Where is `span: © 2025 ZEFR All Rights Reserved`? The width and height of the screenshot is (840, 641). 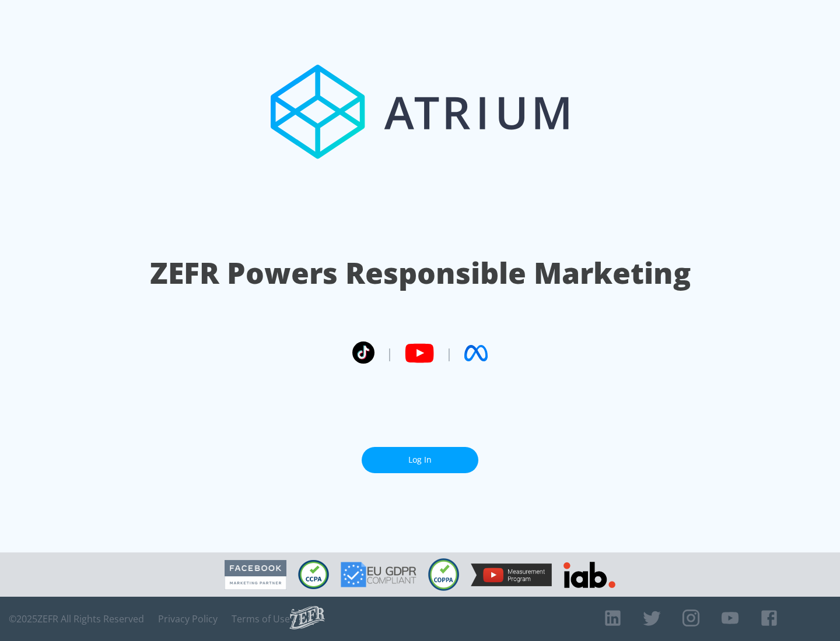 span: © 2025 ZEFR All Rights Reserved is located at coordinates (76, 619).